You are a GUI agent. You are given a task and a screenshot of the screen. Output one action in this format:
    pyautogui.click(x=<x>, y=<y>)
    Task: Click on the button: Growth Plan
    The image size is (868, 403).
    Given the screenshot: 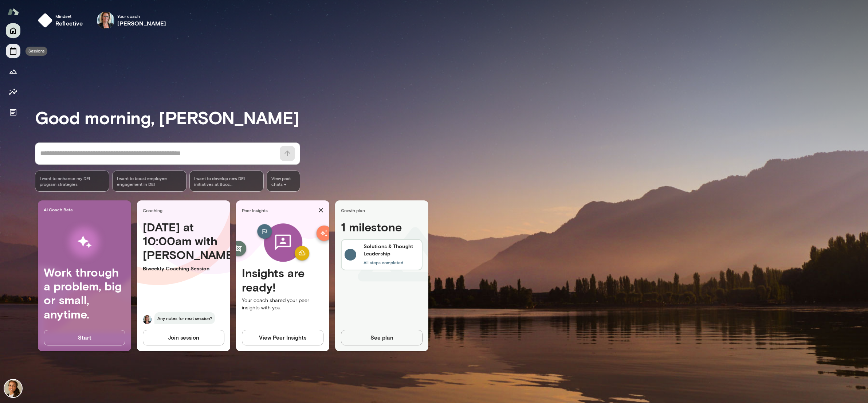 What is the action you would take?
    pyautogui.click(x=13, y=71)
    